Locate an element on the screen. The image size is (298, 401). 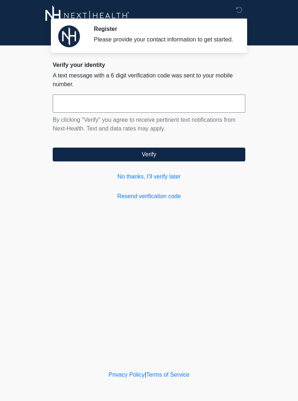
p: A text message with a 6 digit verification code was sent to your mobile number. is located at coordinates (149, 80).